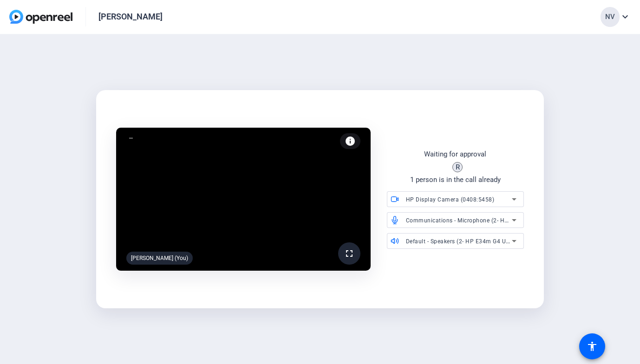  What do you see at coordinates (592, 346) in the screenshot?
I see `mat-icon: accessibility` at bounding box center [592, 346].